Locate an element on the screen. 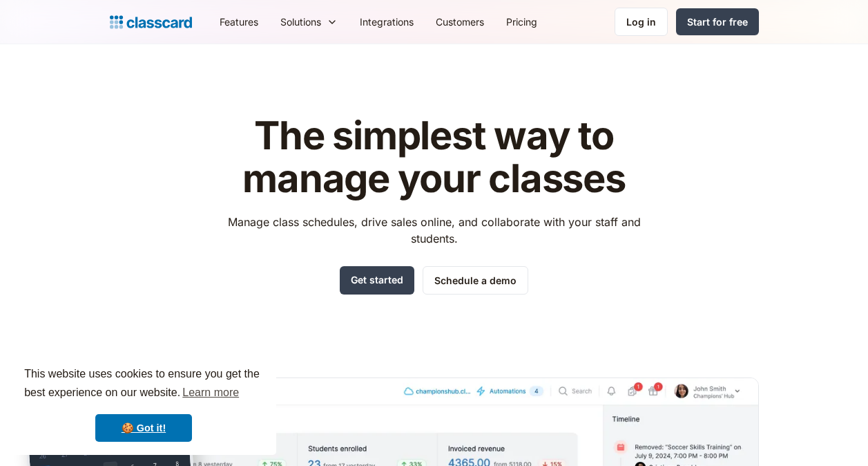  a: learn more about cookies is located at coordinates (211, 393).